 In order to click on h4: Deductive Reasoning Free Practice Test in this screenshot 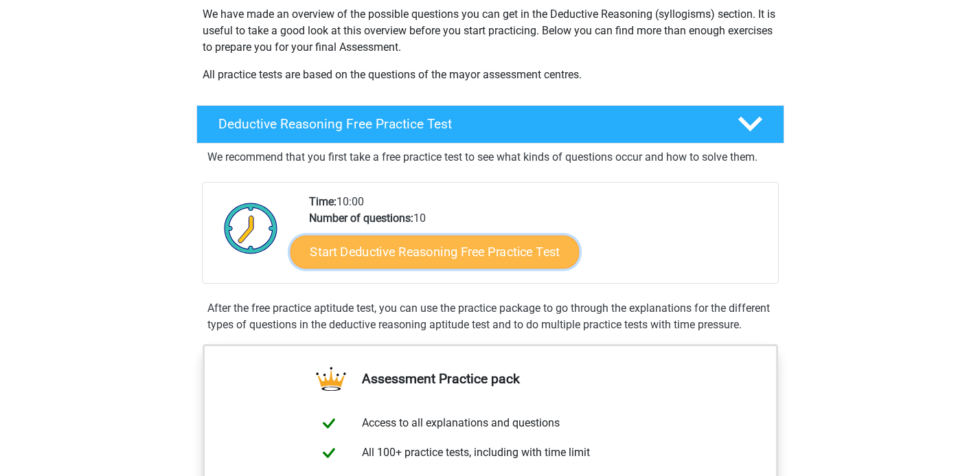, I will do `click(467, 123)`.